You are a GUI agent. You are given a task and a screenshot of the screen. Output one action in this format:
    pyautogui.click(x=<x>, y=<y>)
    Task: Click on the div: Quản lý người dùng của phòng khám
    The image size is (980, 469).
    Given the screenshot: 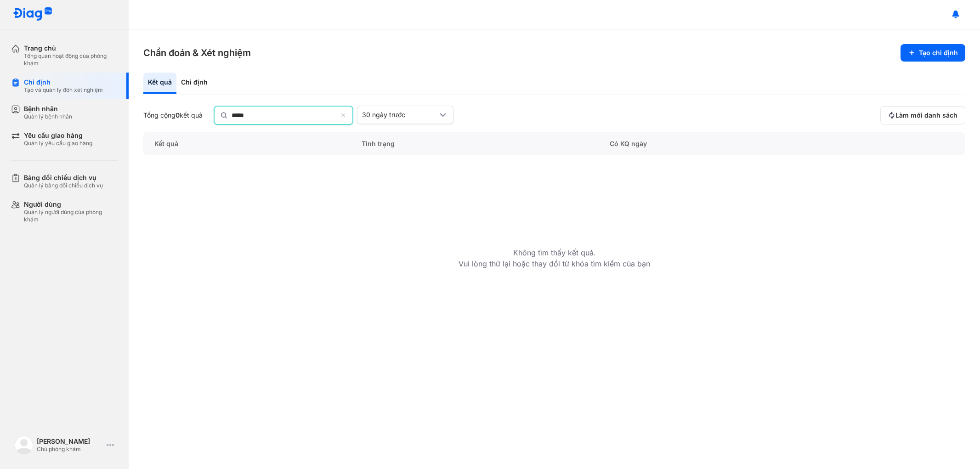 What is the action you would take?
    pyautogui.click(x=71, y=216)
    